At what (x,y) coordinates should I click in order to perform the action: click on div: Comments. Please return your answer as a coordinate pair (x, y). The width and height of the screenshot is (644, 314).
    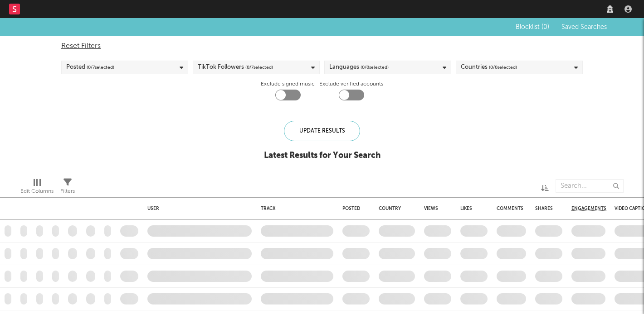
    Looking at the image, I should click on (510, 209).